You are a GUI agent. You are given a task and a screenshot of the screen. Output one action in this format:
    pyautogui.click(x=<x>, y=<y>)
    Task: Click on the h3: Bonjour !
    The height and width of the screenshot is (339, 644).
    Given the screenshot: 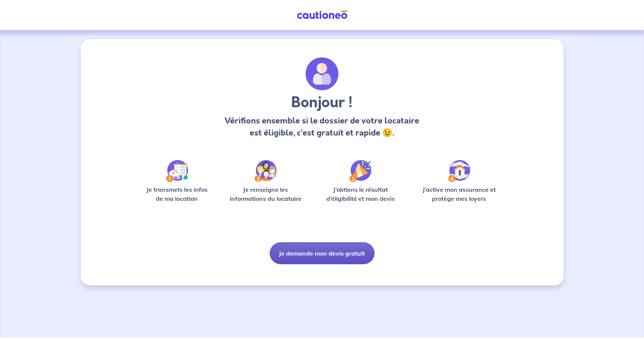 What is the action you would take?
    pyautogui.click(x=322, y=102)
    